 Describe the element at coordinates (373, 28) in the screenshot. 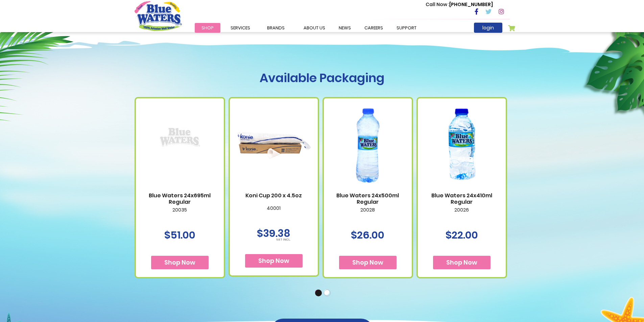

I see `a: careers` at that location.